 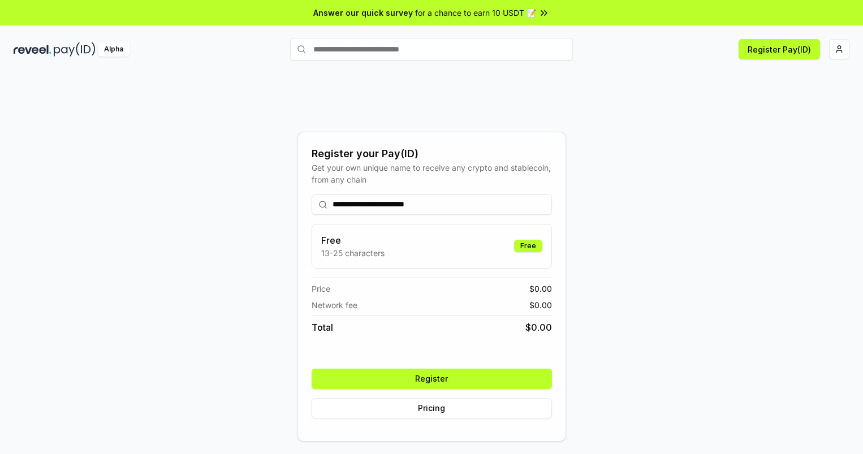 What do you see at coordinates (475, 12) in the screenshot?
I see `span: for a chance to earn 10 USDT 📝` at bounding box center [475, 12].